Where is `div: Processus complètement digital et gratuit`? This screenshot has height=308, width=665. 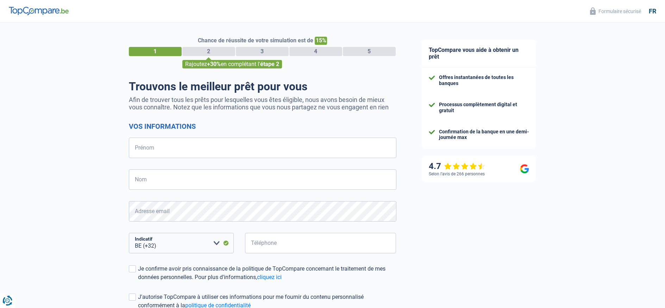 div: Processus complètement digital et gratuit is located at coordinates (484, 107).